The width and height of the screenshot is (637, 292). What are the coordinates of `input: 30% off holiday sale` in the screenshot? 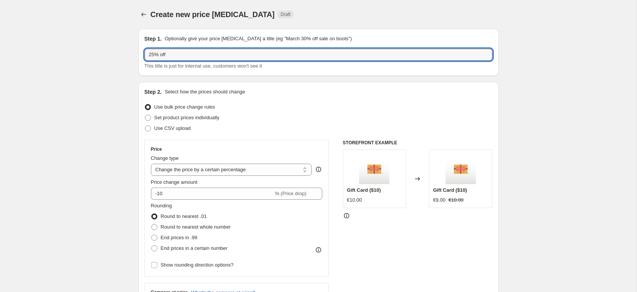 It's located at (319, 55).